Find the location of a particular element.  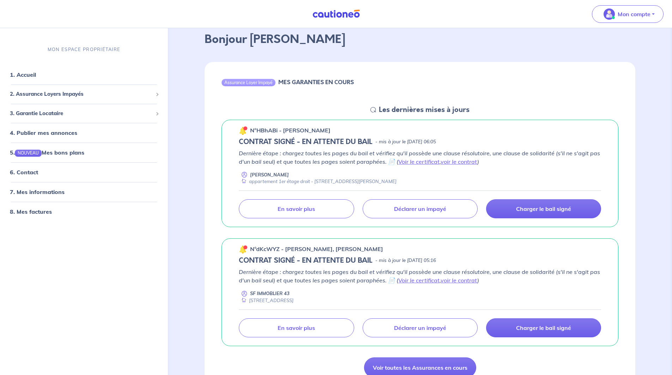

a: 1. Accueil is located at coordinates (23, 75).